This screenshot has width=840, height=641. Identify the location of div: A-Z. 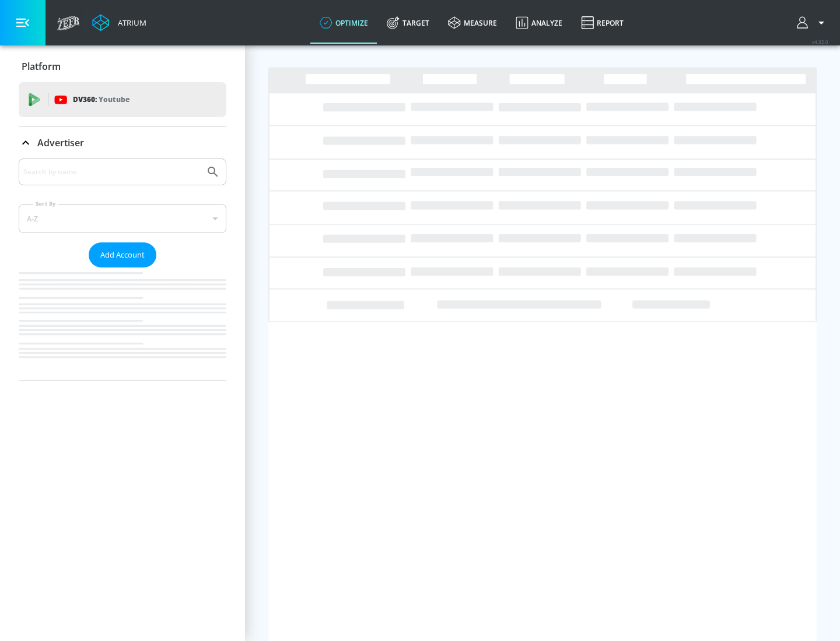
(123, 219).